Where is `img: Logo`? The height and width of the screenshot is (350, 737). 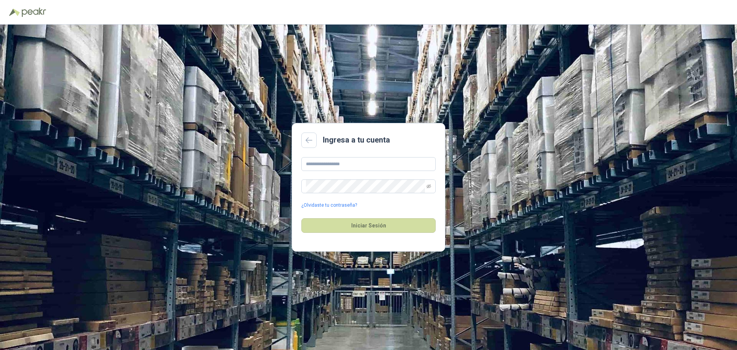 img: Logo is located at coordinates (15, 12).